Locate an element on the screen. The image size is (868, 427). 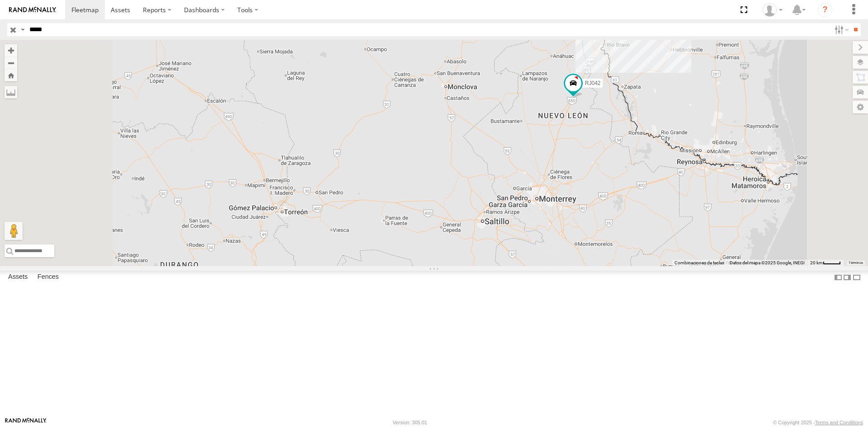
a: Términos is located at coordinates (856, 263).